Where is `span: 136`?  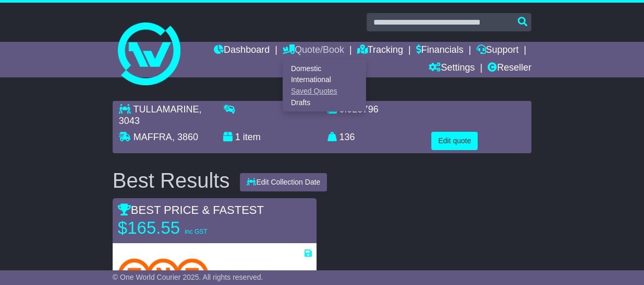 span: 136 is located at coordinates (348, 137).